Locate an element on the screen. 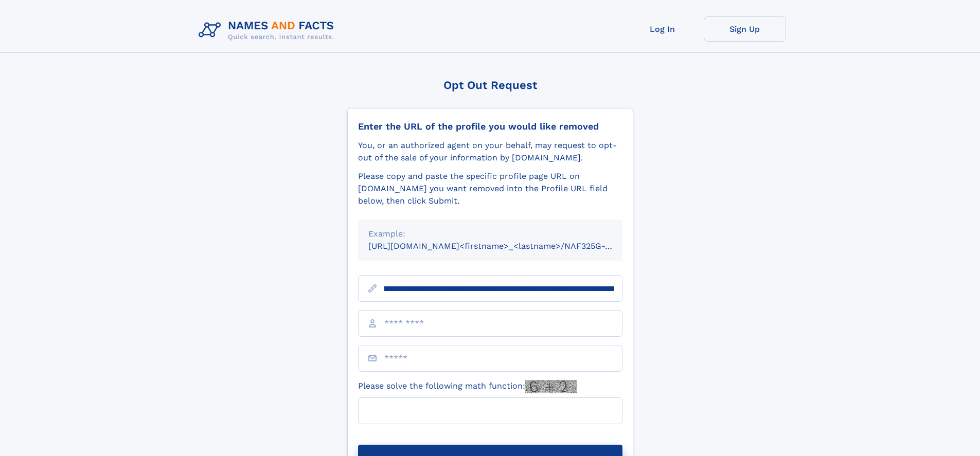 The width and height of the screenshot is (980, 456). img: Logo Names and Facts is located at coordinates (268, 30).